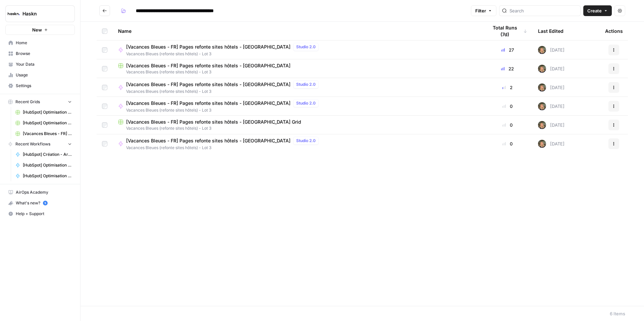 This screenshot has height=321, width=644. What do you see at coordinates (43, 65) in the screenshot?
I see `span: Your Data` at bounding box center [43, 65].